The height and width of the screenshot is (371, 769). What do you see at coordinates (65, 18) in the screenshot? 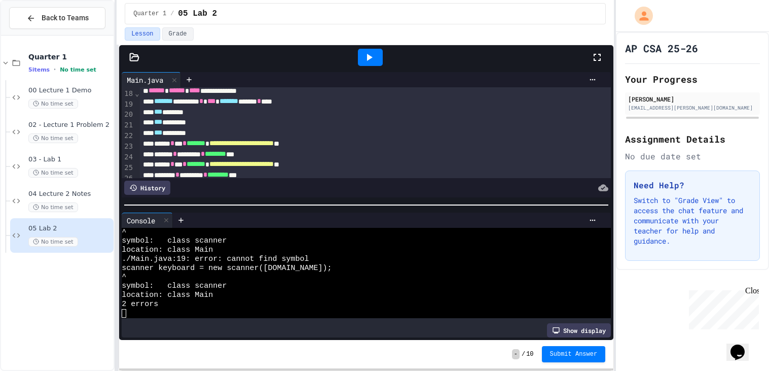
I see `span: Back to Teams` at bounding box center [65, 18].